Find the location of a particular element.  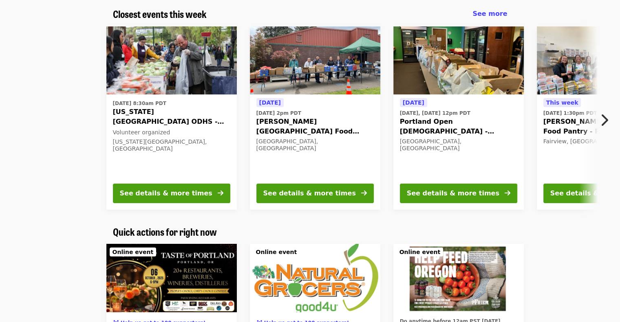

span: Closest events this week is located at coordinates (160, 13).